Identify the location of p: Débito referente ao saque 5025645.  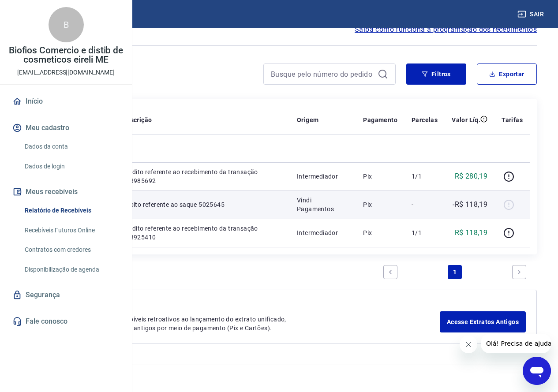
(202, 204).